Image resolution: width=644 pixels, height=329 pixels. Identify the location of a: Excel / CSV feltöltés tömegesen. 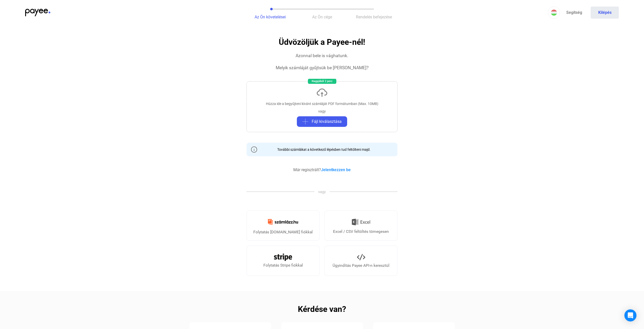
(361, 225).